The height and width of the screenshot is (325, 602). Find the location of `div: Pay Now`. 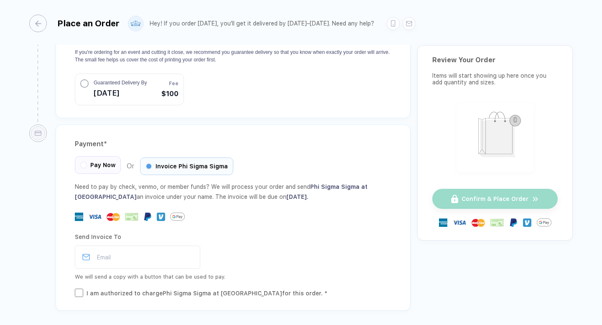

div: Pay Now is located at coordinates (98, 165).